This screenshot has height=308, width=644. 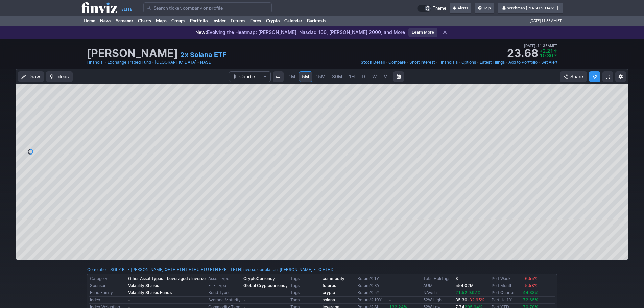 What do you see at coordinates (178, 21) in the screenshot?
I see `a: Groups` at bounding box center [178, 21].